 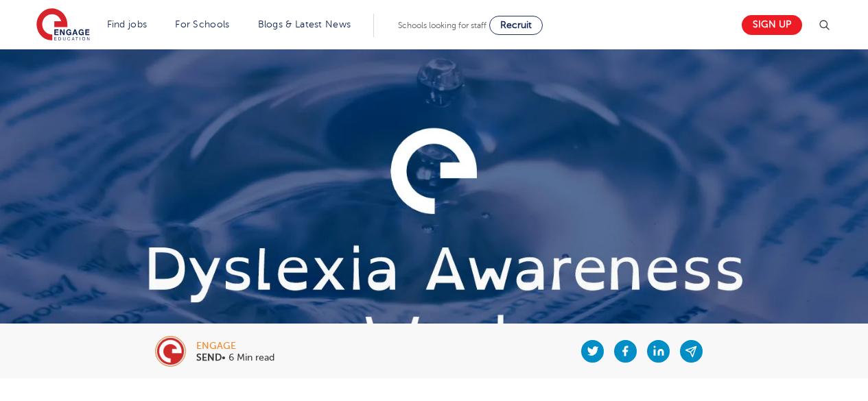 I want to click on a: Sign up, so click(x=771, y=25).